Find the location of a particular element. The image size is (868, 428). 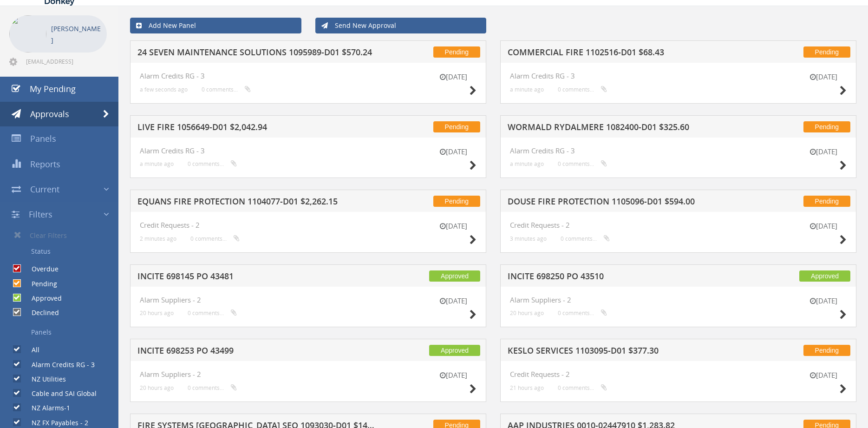

small: 21 hours ago is located at coordinates (527, 388).